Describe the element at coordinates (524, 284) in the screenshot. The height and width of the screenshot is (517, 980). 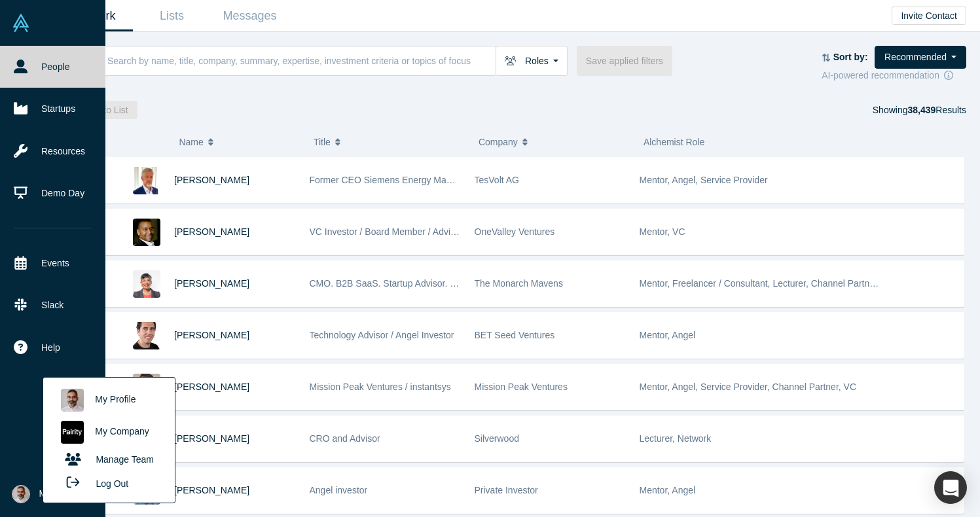
I see `span: CMO. B2B SaaS. Startup Advisor. Non-Profit Leader. TEDx Speaker. Founding LP at How Women Invest.` at that location.